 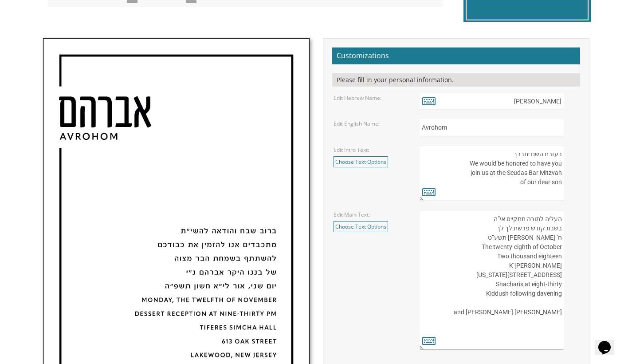 What do you see at coordinates (456, 56) in the screenshot?
I see `h2: Customizations` at bounding box center [456, 56].